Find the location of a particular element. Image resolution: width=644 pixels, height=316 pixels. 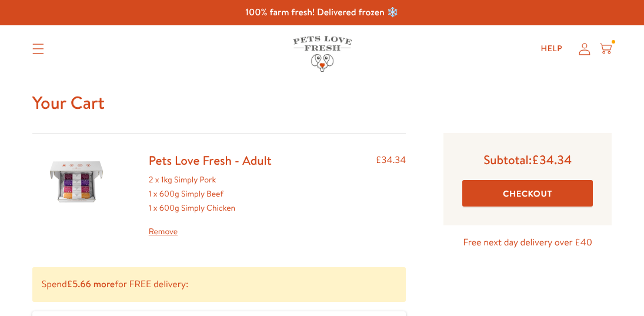

p: Spend for FREE delivery: is located at coordinates (219, 284).